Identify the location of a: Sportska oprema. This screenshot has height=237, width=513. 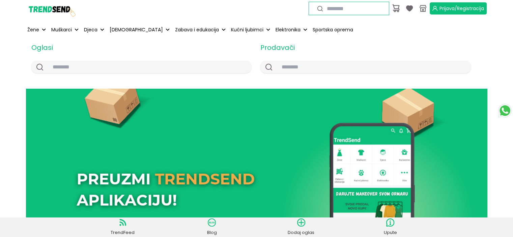
(333, 30).